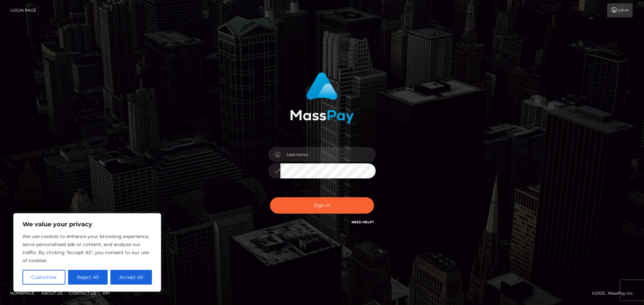 This screenshot has height=305, width=644. I want to click on button: Customise, so click(44, 277).